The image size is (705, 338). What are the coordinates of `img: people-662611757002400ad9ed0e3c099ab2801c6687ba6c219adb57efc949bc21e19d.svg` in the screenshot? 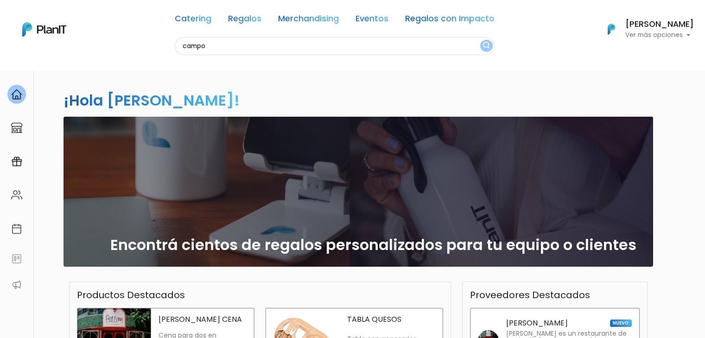 It's located at (17, 195).